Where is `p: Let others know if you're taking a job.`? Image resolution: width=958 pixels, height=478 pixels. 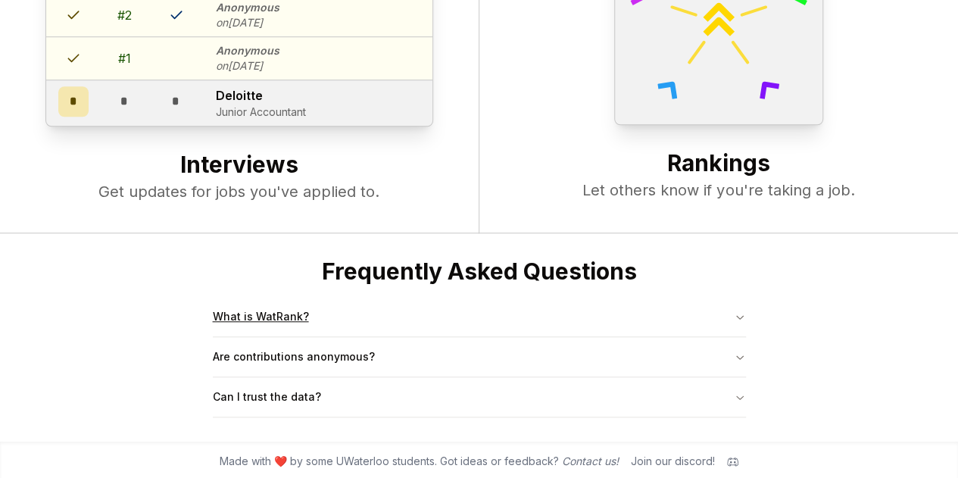
p: Let others know if you're taking a job. is located at coordinates (719, 190).